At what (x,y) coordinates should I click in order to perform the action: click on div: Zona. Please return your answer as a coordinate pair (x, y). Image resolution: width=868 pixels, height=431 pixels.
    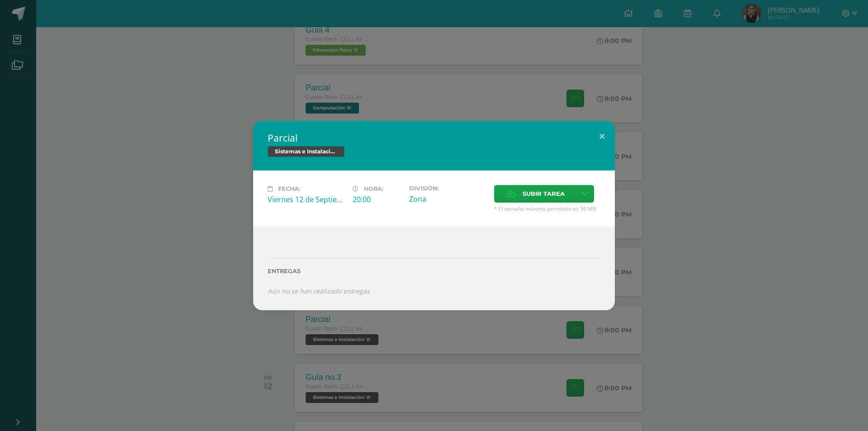
    Looking at the image, I should click on (447, 199).